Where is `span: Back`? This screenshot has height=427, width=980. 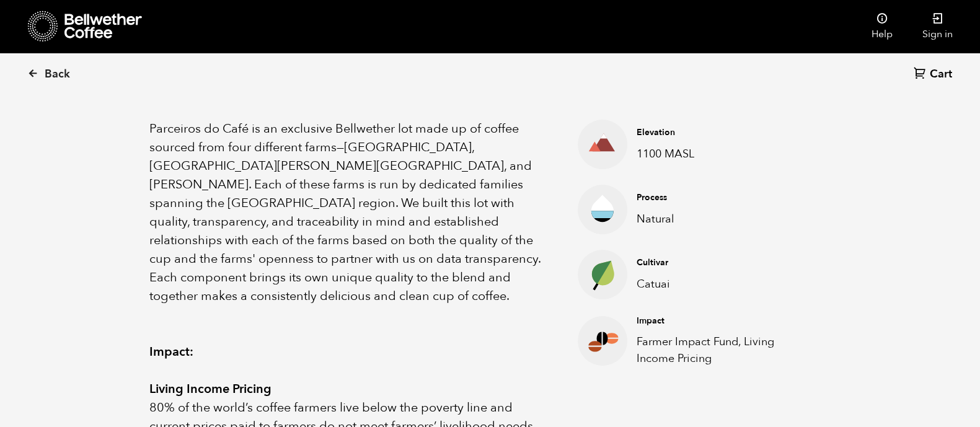
span: Back is located at coordinates (57, 75).